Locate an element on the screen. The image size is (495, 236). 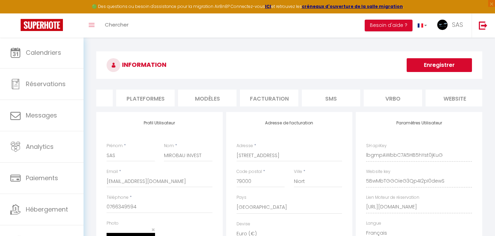
label: Nom is located at coordinates (169, 146).